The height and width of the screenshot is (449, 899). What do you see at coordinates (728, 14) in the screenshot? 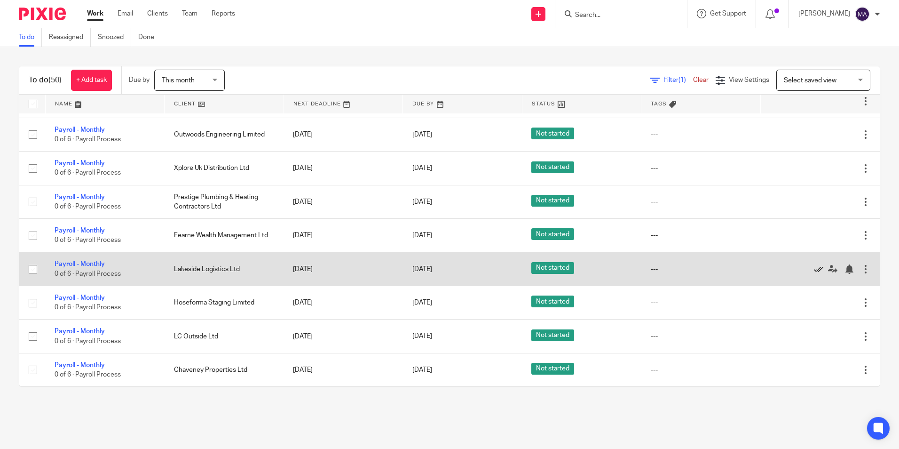
I see `span: Get Support` at bounding box center [728, 14].